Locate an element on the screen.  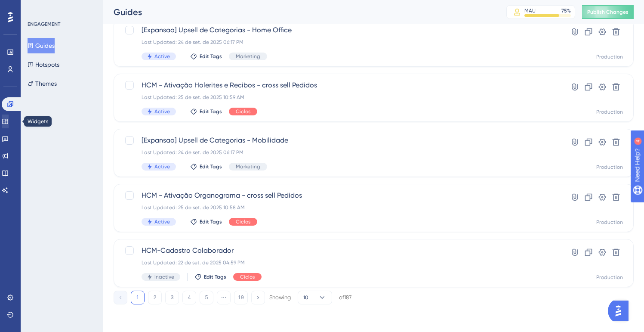
button: Publish Changes is located at coordinates (608, 12).